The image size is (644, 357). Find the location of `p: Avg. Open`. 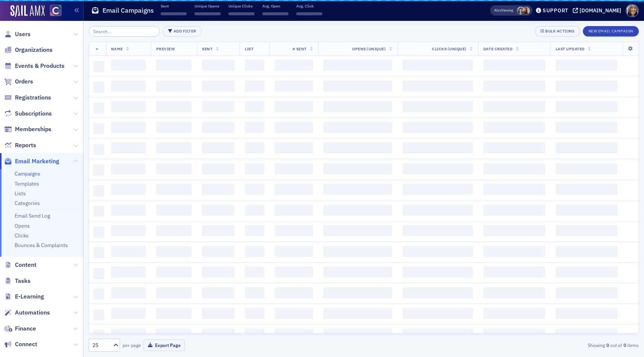

p: Avg. Open is located at coordinates (275, 6).